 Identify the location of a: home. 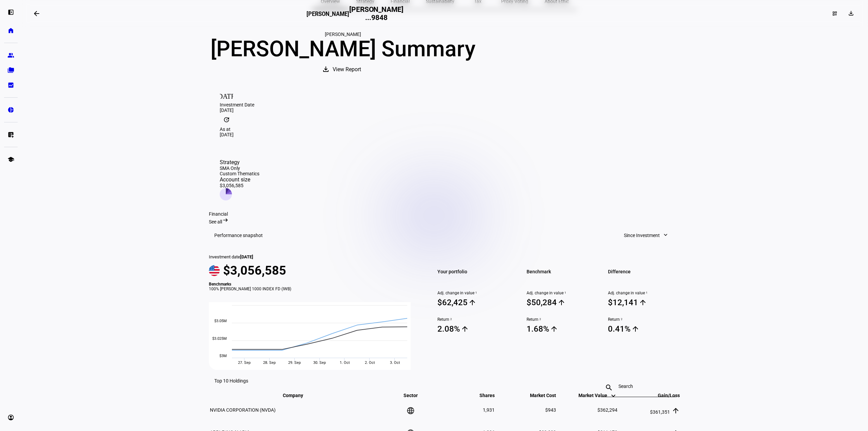
(11, 30).